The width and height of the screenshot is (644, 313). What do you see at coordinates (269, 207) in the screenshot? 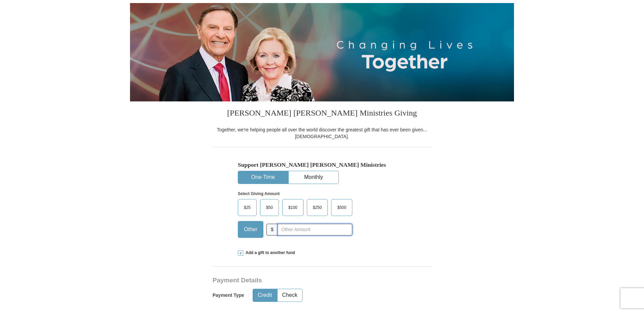
I see `span: $50` at bounding box center [269, 207].